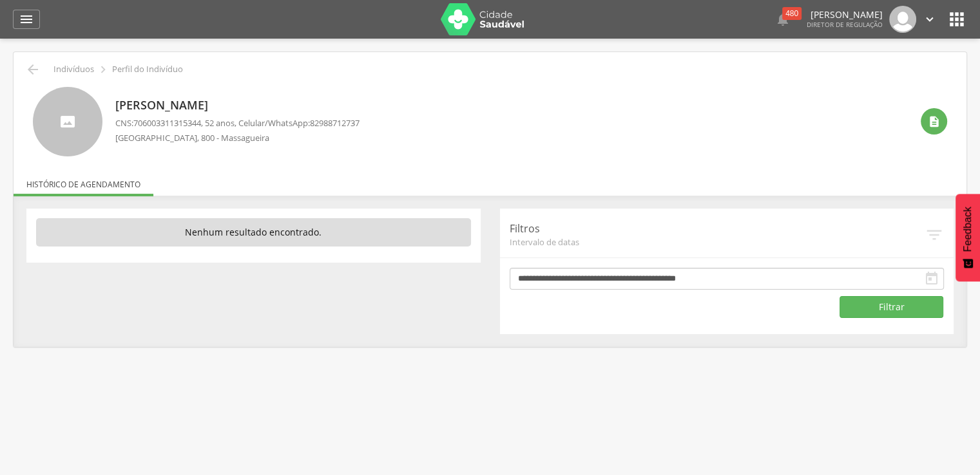 This screenshot has width=980, height=475. I want to click on span: Diretor de regulação, so click(845, 25).